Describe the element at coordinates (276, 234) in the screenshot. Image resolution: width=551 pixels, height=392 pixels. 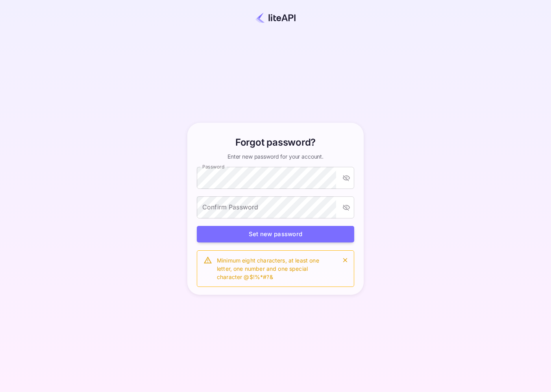
I see `button: Set new password` at that location.